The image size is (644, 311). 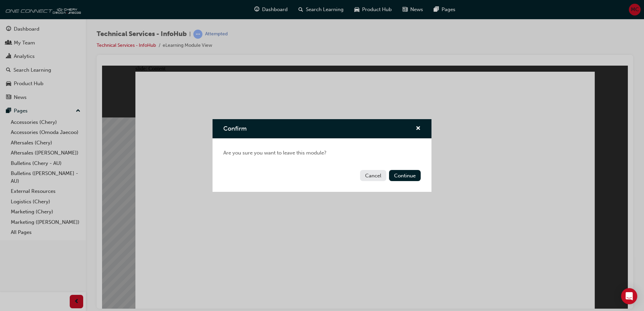 What do you see at coordinates (418, 129) in the screenshot?
I see `span: cross-icon` at bounding box center [418, 129].